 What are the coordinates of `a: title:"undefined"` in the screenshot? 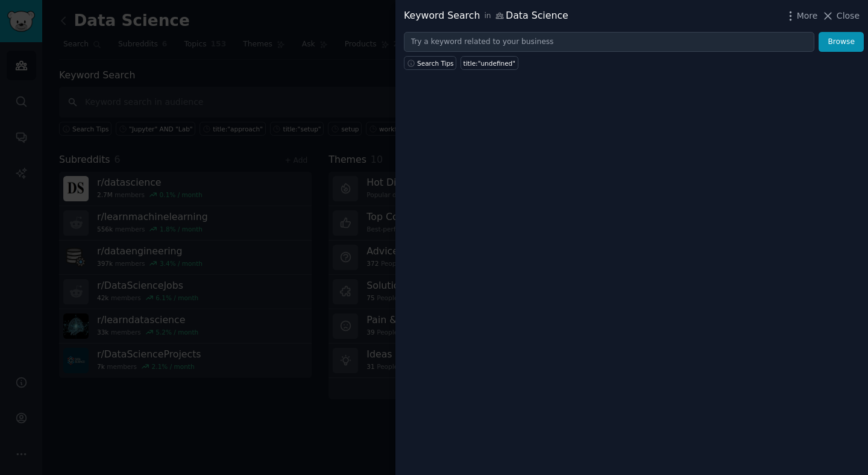 It's located at (489, 62).